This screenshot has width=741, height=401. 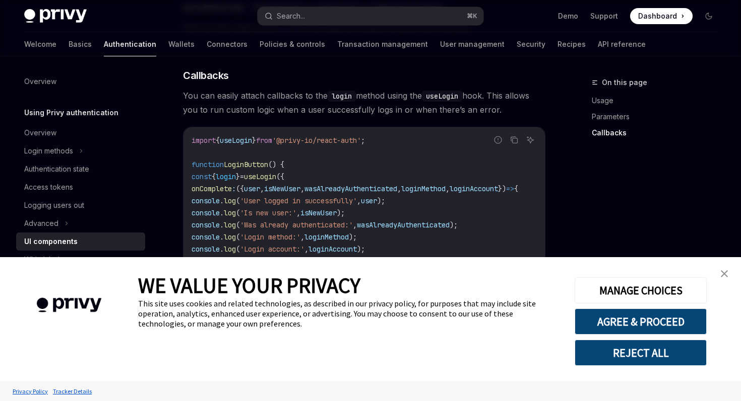 What do you see at coordinates (370, 16) in the screenshot?
I see `button: Search...⌘K` at bounding box center [370, 16].